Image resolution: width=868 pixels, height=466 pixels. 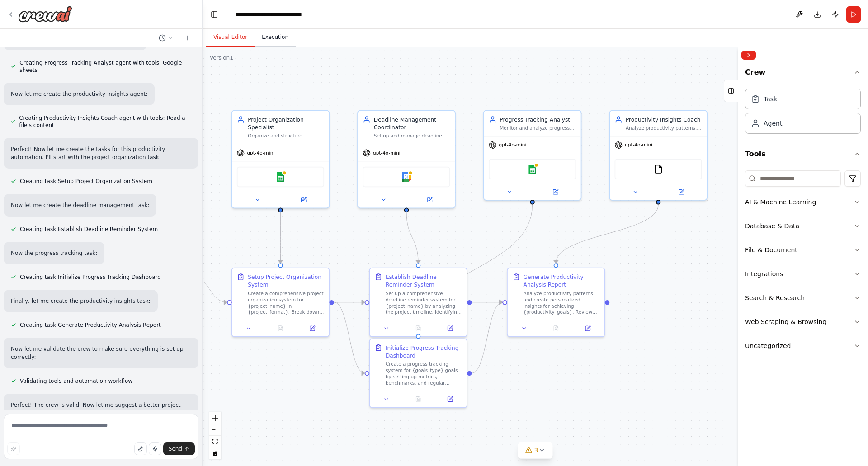 I want to click on div: Setup Project Organization System, so click(x=285, y=281).